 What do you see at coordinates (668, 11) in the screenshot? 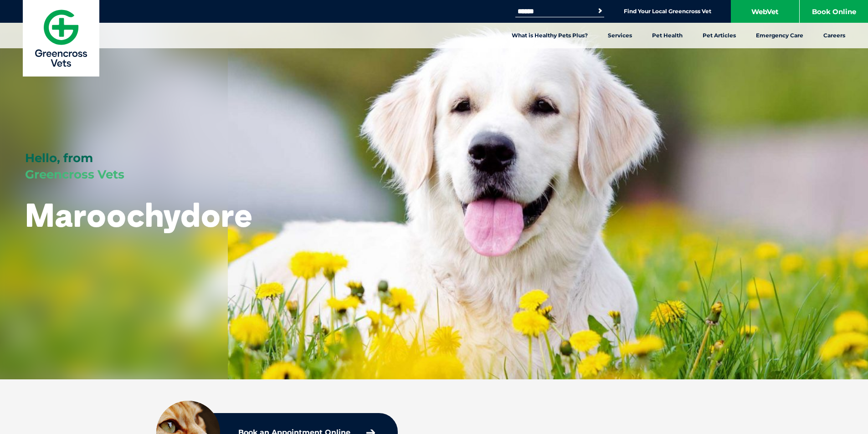
I see `a: Find Your Local Greencross Vet` at bounding box center [668, 11].